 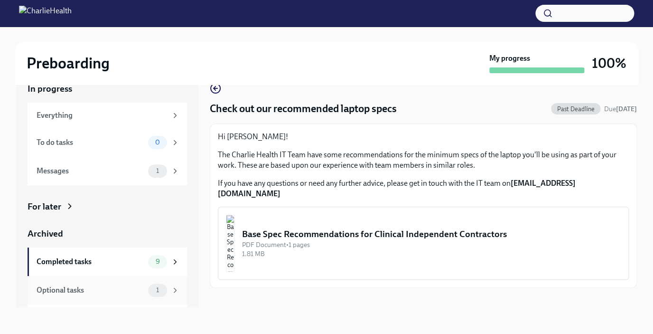 I want to click on p: If you have any questions or need any further advice, please get in touch with the IT team on, so click(x=424, y=188).